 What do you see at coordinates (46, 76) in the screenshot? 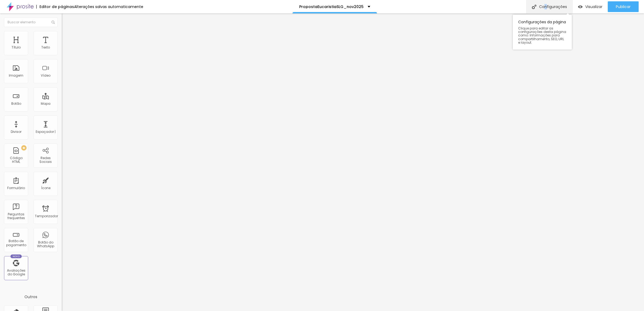
I see `div: Vídeo` at bounding box center [46, 76].